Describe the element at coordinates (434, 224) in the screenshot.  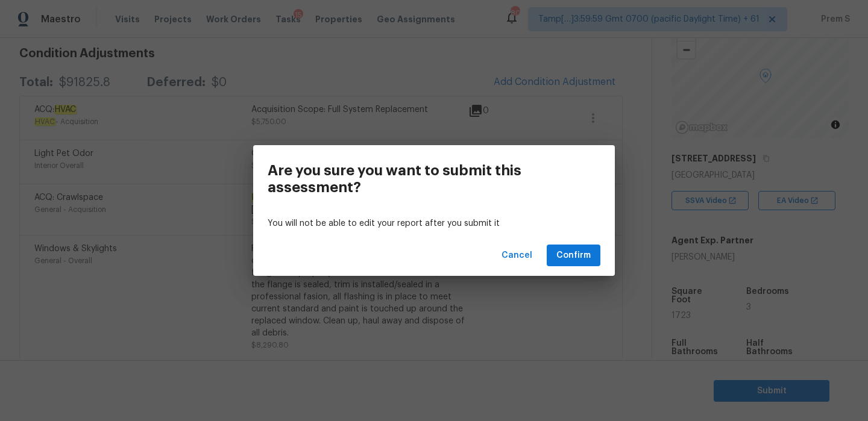
I see `p: You will not be able to edit your report after you submit it` at that location.